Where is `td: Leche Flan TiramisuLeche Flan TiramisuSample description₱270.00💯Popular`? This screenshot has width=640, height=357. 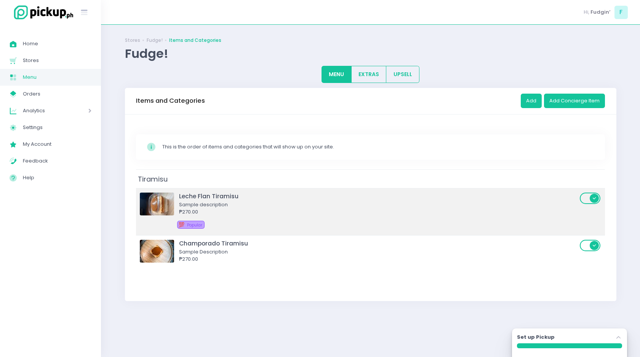
td: Leche Flan TiramisuLeche Flan TiramisuSample description₱270.00💯Popular is located at coordinates (371, 212).